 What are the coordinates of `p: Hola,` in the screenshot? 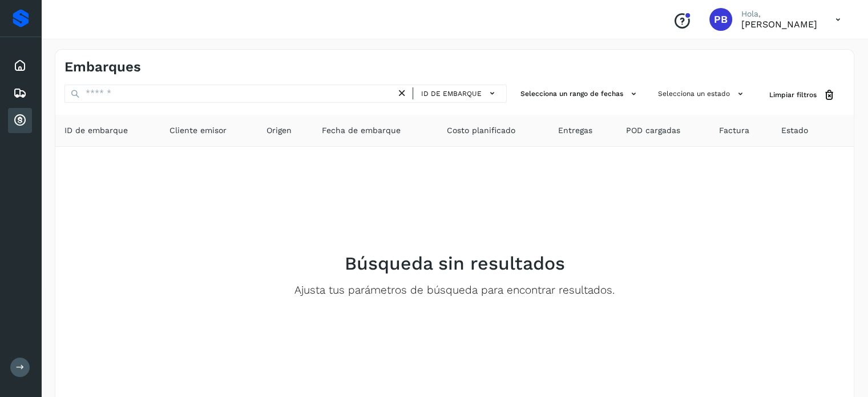 It's located at (779, 14).